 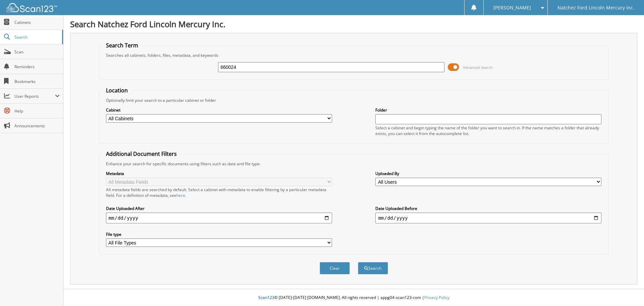 What do you see at coordinates (489, 110) in the screenshot?
I see `label: Folder` at bounding box center [489, 110].